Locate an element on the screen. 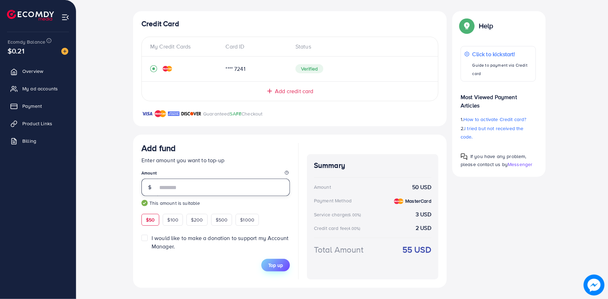 The image size is (608, 299). a: Product Links is located at coordinates (38, 123).